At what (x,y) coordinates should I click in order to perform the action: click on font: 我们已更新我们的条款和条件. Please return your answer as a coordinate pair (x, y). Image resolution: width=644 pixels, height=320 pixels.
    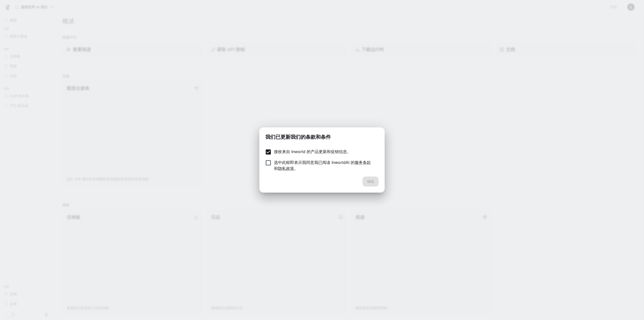
    Looking at the image, I should click on (298, 137).